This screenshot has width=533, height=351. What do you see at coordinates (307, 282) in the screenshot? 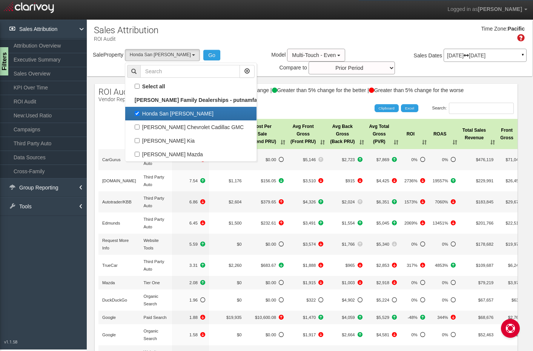
I see `span: -1630` at bounding box center [307, 282].